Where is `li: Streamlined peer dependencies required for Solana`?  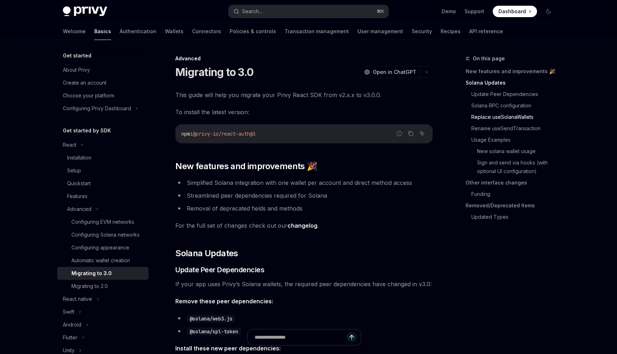
li: Streamlined peer dependencies required for Solana is located at coordinates (304, 196).